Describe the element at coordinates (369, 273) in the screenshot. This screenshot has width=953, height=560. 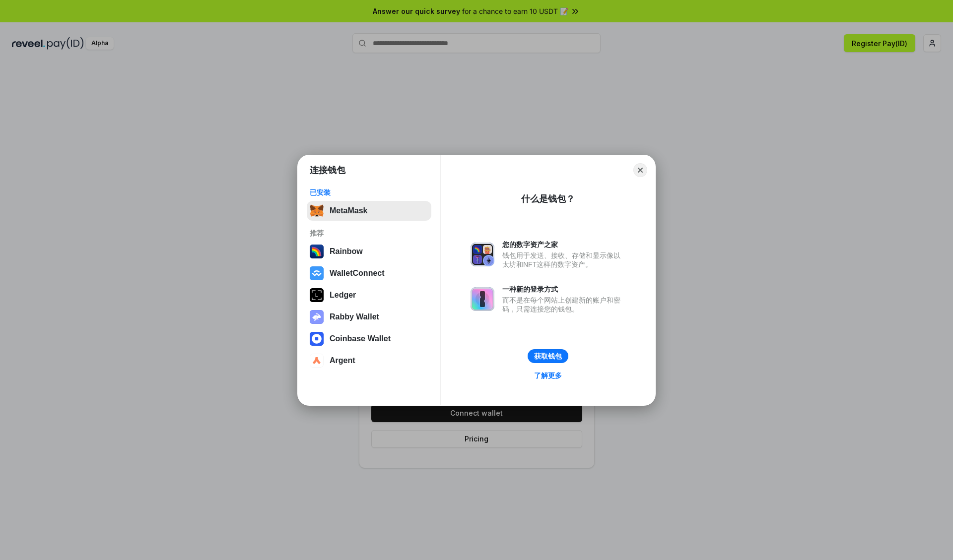
I see `button: WalletConnect` at that location.